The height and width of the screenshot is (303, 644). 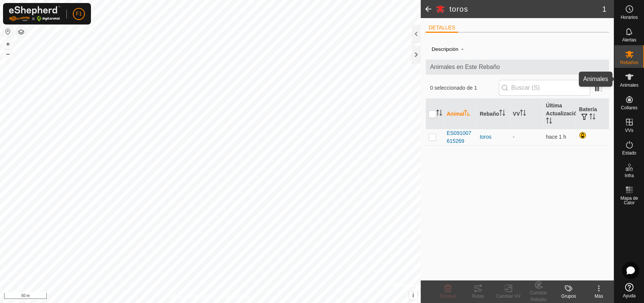 I want to click on span: Infra, so click(x=628, y=176).